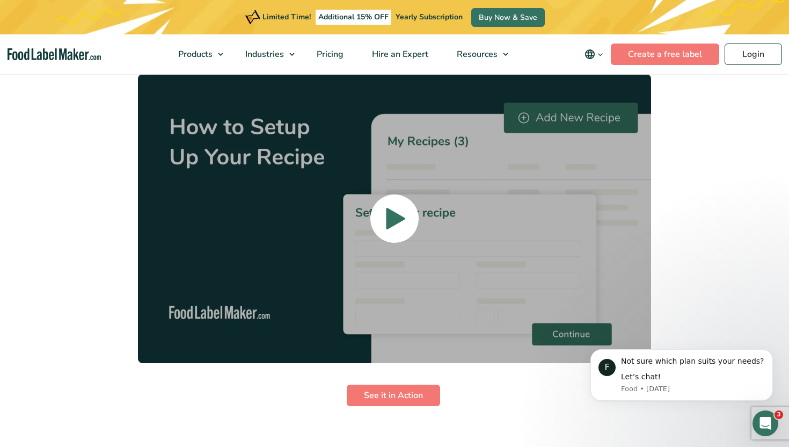  Describe the element at coordinates (197, 54) in the screenshot. I see `a: Products` at that location.